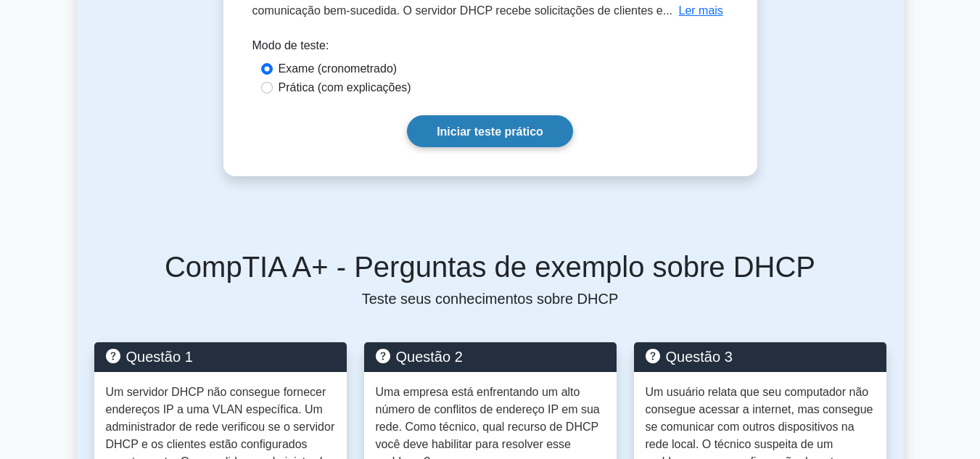  What do you see at coordinates (344, 87) in the screenshot?
I see `font: Prática (com explicações)` at bounding box center [344, 87].